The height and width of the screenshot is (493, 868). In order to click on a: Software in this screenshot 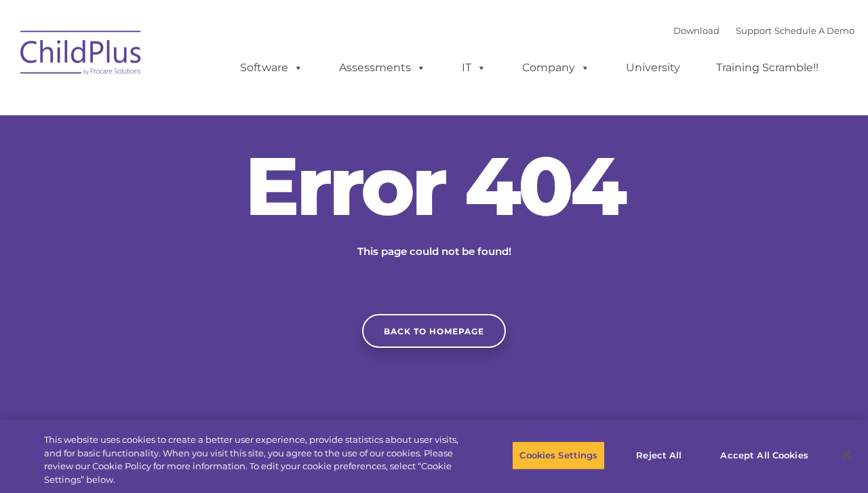, I will do `click(271, 68)`.